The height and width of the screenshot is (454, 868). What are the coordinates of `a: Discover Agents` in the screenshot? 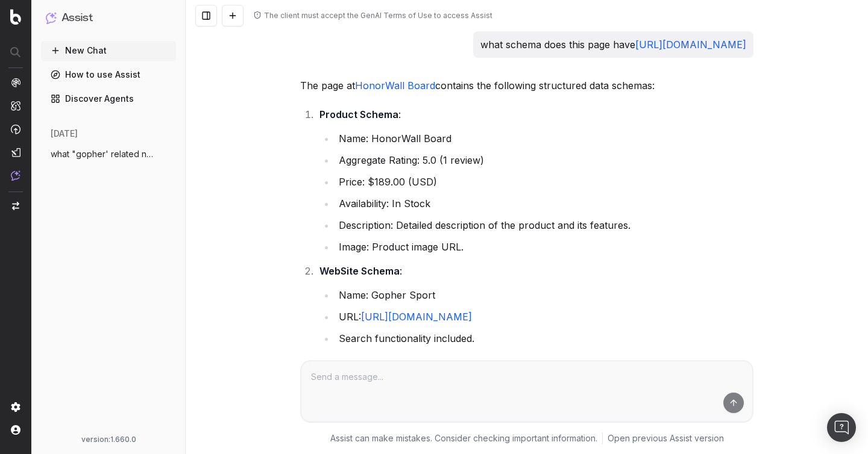 It's located at (108, 99).